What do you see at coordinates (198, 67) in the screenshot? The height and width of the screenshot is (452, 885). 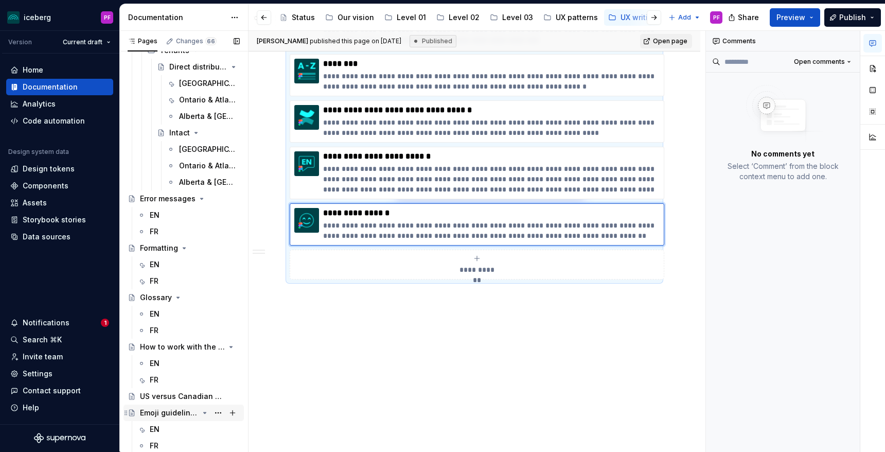 I see `a: Direct distribution` at bounding box center [198, 67].